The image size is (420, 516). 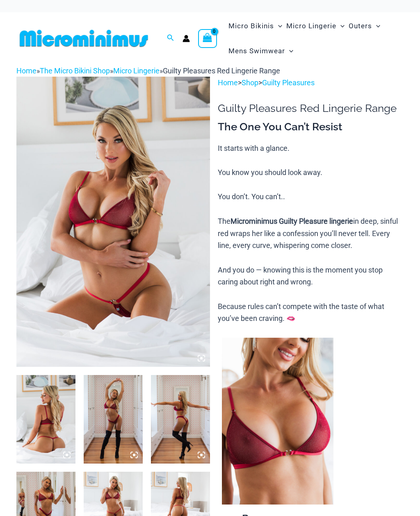 I want to click on a: Guilty Pleasures Red 1045 Bra, so click(x=278, y=422).